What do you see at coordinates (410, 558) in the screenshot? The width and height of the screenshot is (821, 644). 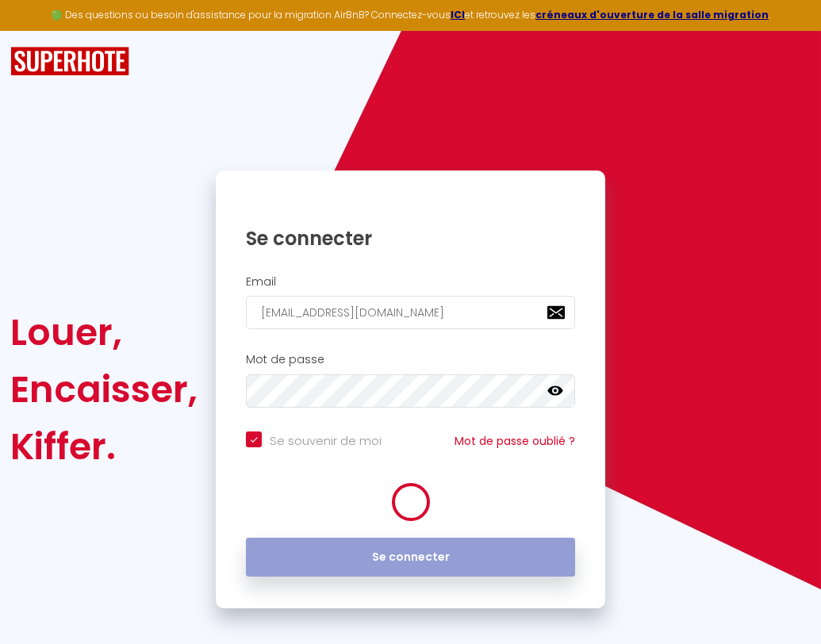 I see `button: Se connecter` at bounding box center [410, 558].